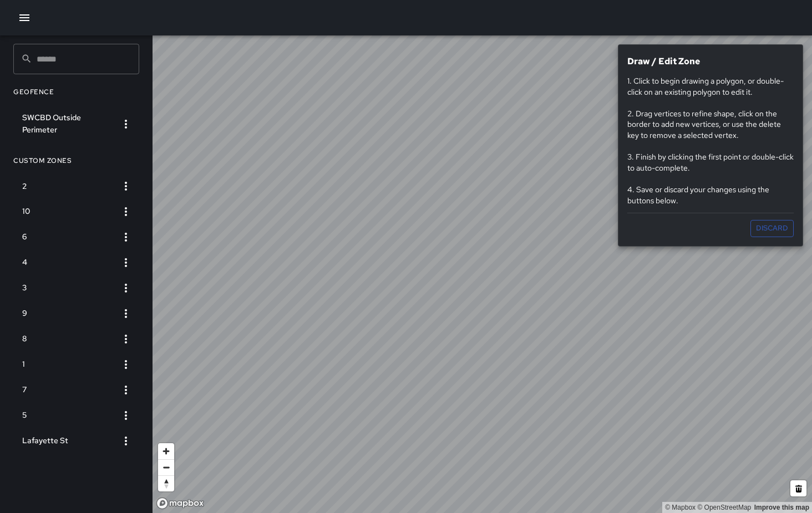  Describe the element at coordinates (798, 488) in the screenshot. I see `button: Delete` at that location.